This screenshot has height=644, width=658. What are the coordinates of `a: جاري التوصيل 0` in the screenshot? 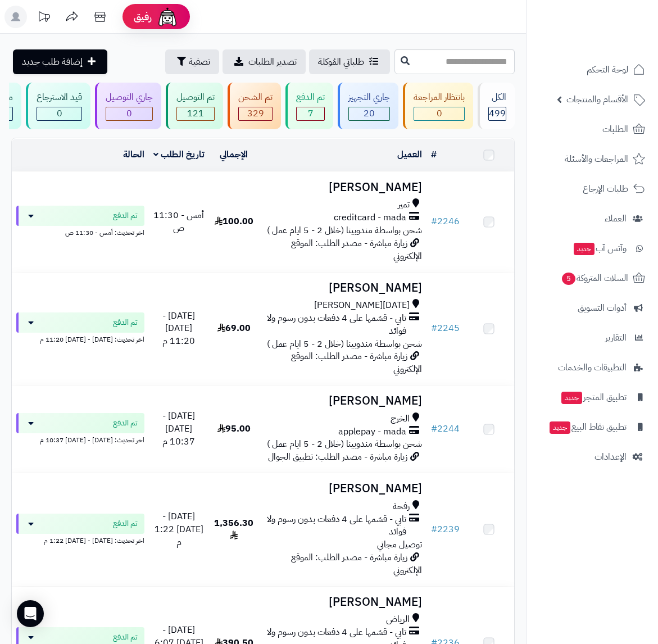 It's located at (128, 106).